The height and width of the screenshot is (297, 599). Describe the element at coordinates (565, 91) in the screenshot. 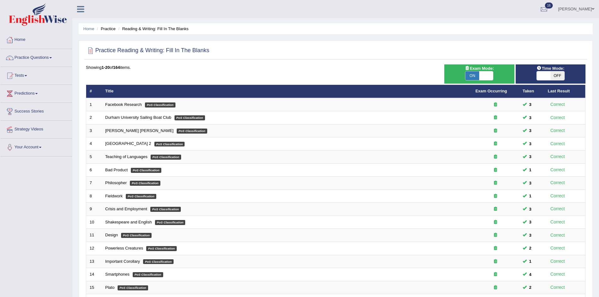

I see `th: Last Result` at that location.